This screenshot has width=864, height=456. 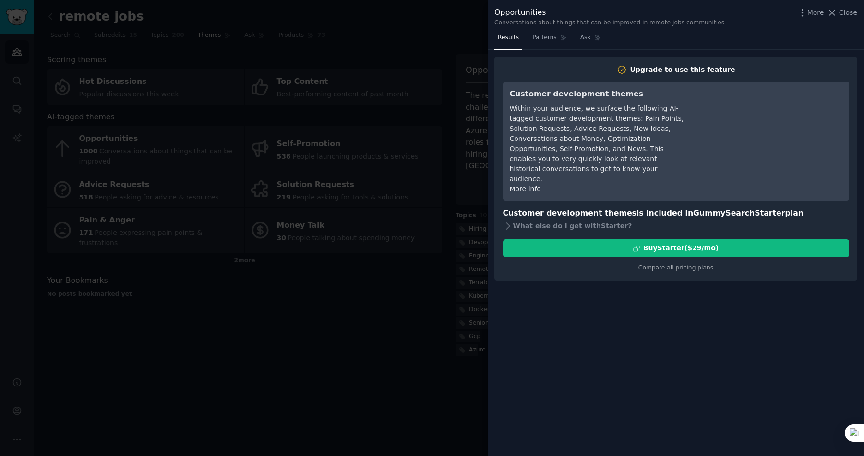 I want to click on div: Buy Starter ($ 29 /mo ), so click(x=680, y=248).